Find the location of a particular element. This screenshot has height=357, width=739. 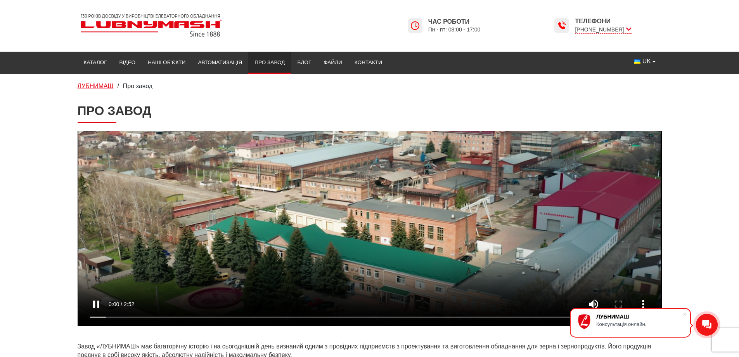

span: UK is located at coordinates (647, 61).